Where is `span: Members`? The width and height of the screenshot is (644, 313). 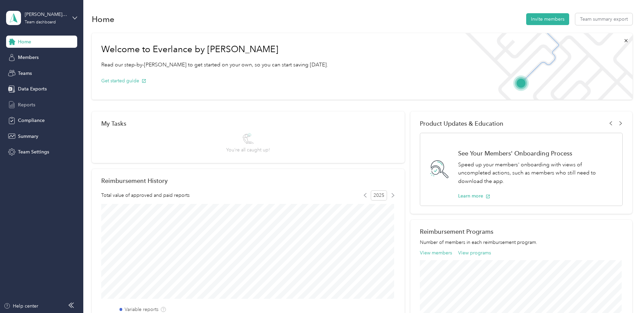 span: Members is located at coordinates (28, 57).